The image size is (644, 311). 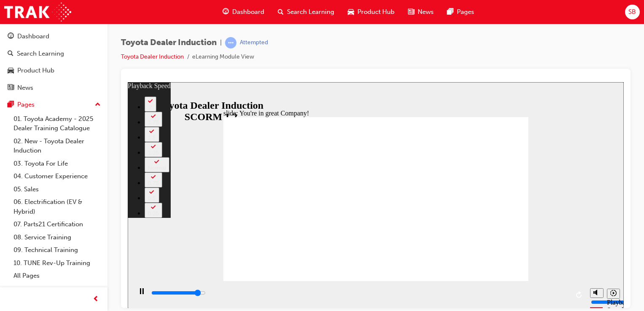 What do you see at coordinates (54, 62) in the screenshot?
I see `button: DashboardSearch LearningProduct HubNews` at bounding box center [54, 62].